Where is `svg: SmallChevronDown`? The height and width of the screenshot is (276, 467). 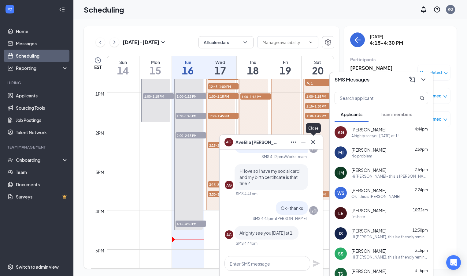 svg: SmallChevronDown is located at coordinates (163, 42).